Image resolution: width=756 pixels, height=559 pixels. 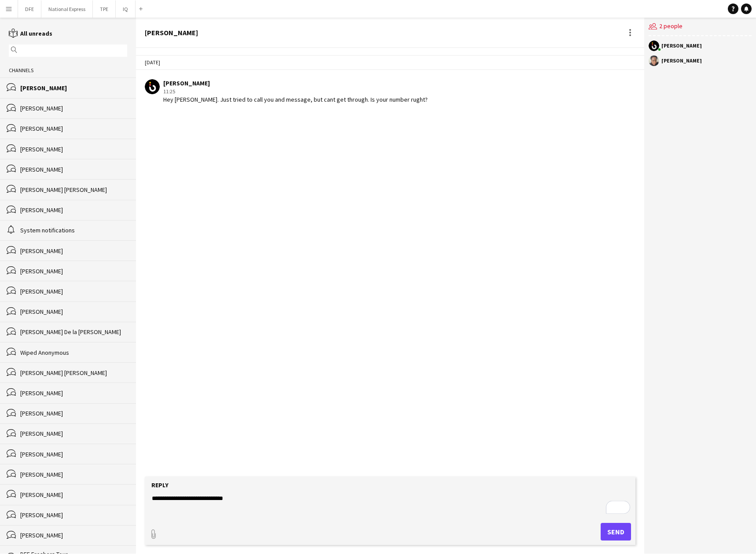 What do you see at coordinates (392, 505) in the screenshot?
I see `textarea: To enrich screen reader interactions, please activate Accessibility in Grammarly extension settings` at bounding box center [392, 505].